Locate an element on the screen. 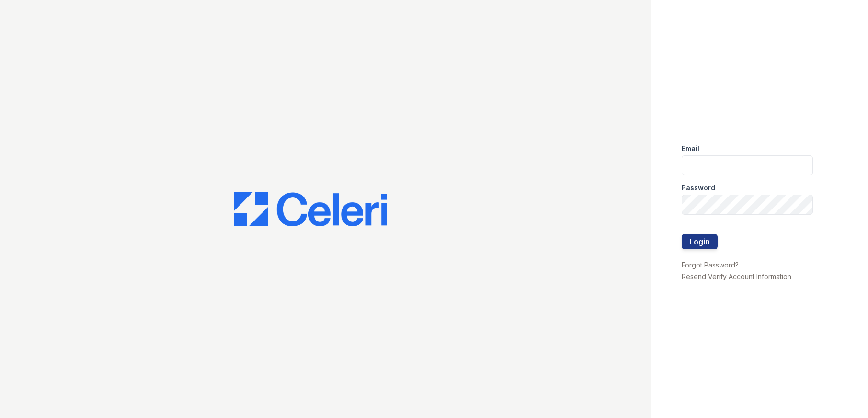 The height and width of the screenshot is (418, 868). a: Resend Verify Account Information is located at coordinates (736, 276).